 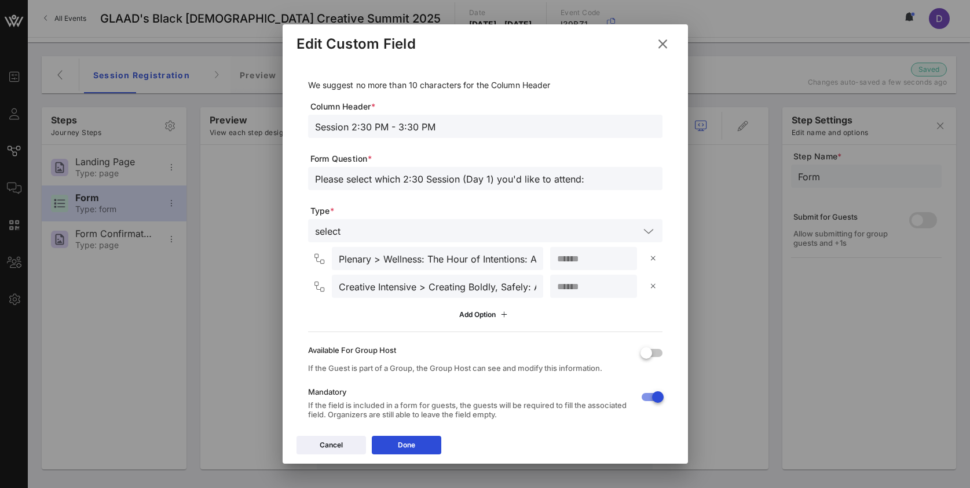 I want to click on span: Type, so click(x=487, y=211).